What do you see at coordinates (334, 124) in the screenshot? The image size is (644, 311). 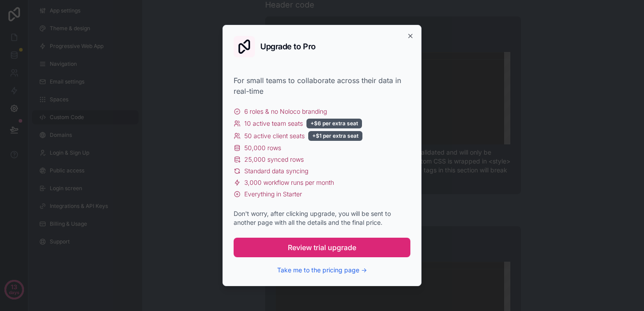 I see `div: +$6 per extra seat` at bounding box center [334, 124].